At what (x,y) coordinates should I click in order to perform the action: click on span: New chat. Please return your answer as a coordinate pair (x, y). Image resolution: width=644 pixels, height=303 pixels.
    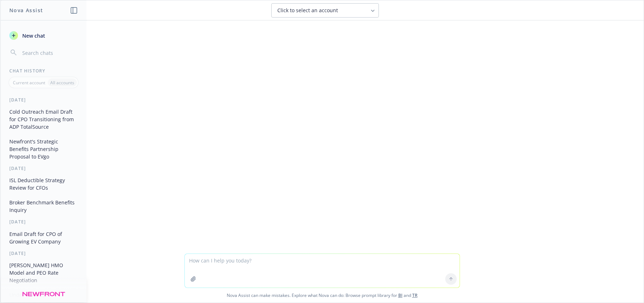
    Looking at the image, I should click on (33, 36).